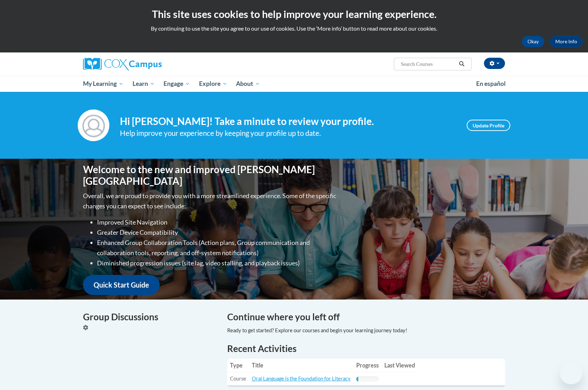  What do you see at coordinates (248, 84) in the screenshot?
I see `a: About` at bounding box center [248, 84].